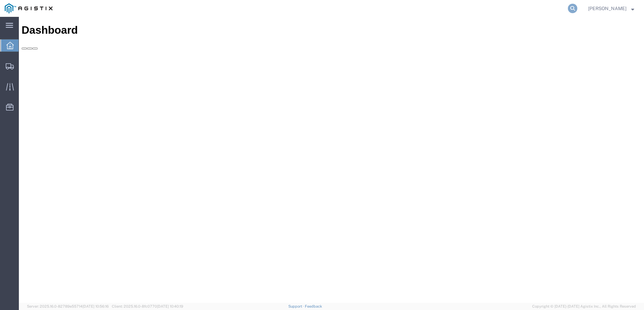 The width and height of the screenshot is (644, 310). I want to click on button: Add module, so click(152, 53).